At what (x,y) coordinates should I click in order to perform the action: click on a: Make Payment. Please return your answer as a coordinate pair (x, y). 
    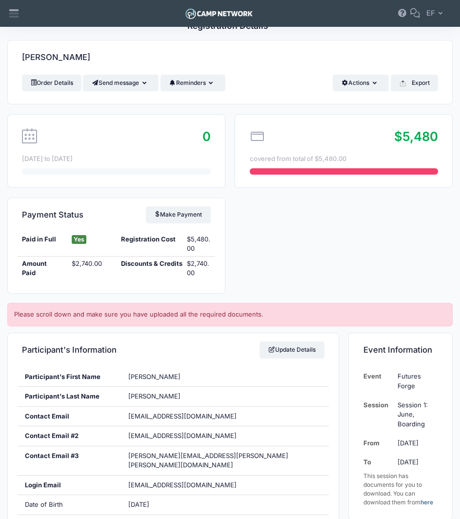
    Looking at the image, I should click on (178, 215).